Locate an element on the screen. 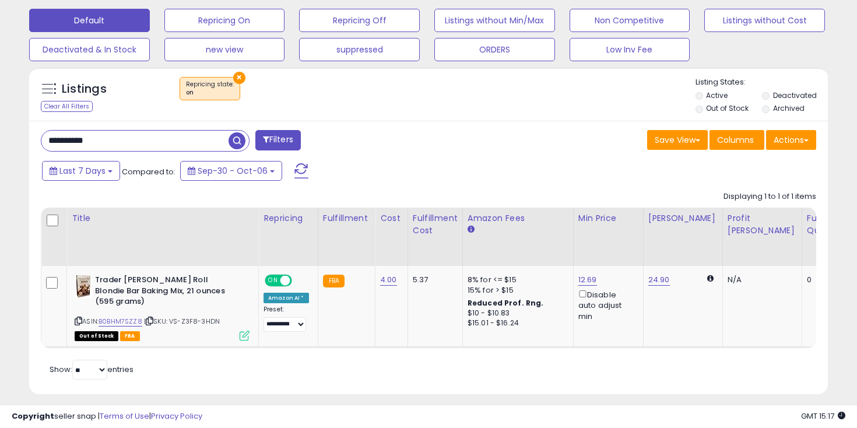 The image size is (857, 428). label: Archived is located at coordinates (788, 108).